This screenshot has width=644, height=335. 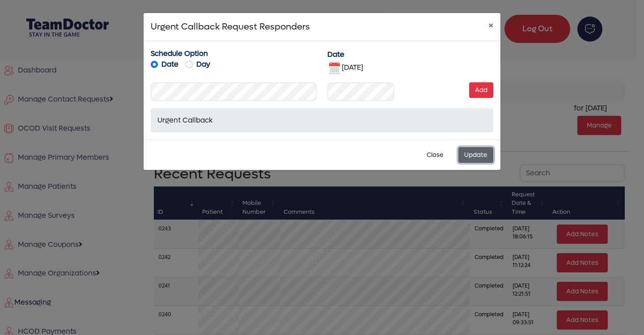 What do you see at coordinates (336, 54) in the screenshot?
I see `label: Date` at bounding box center [336, 54].